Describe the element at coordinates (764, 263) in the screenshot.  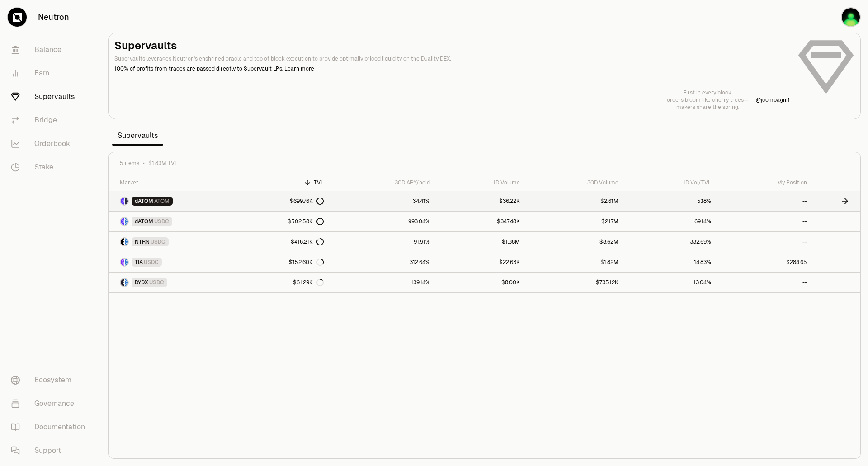
I see `a: $284.65` at that location.